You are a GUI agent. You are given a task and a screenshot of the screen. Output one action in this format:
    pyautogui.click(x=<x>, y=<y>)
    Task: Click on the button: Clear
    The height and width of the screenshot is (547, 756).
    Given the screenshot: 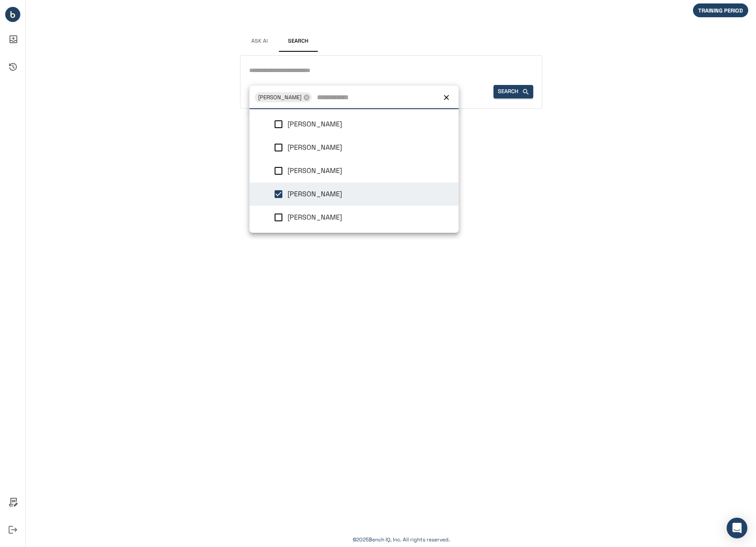 What is the action you would take?
    pyautogui.click(x=446, y=98)
    